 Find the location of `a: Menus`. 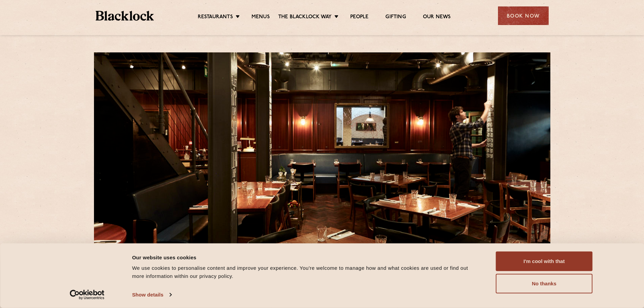

a: Menus is located at coordinates (261, 18).